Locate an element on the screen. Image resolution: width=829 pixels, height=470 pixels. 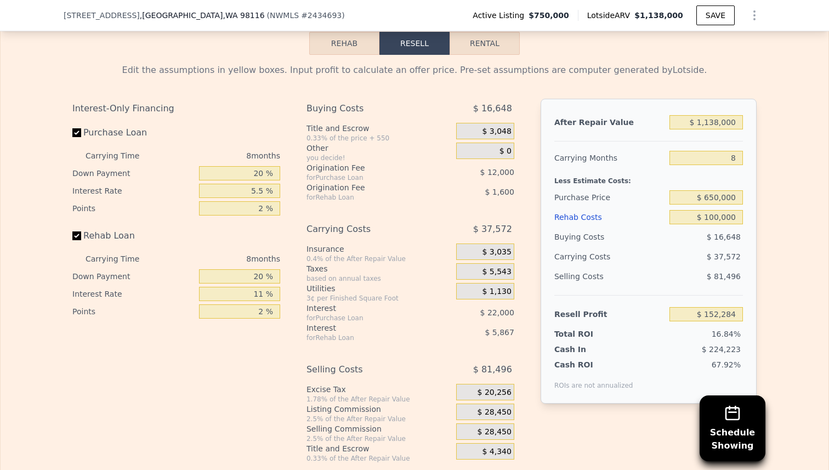
div: Excise Tax is located at coordinates (379, 390).